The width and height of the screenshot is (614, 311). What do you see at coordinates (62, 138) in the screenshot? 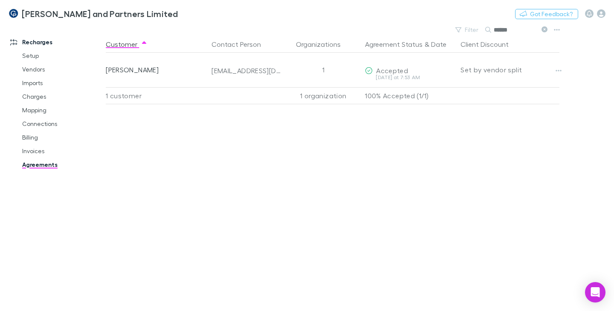
I see `a: Billing` at bounding box center [62, 138].